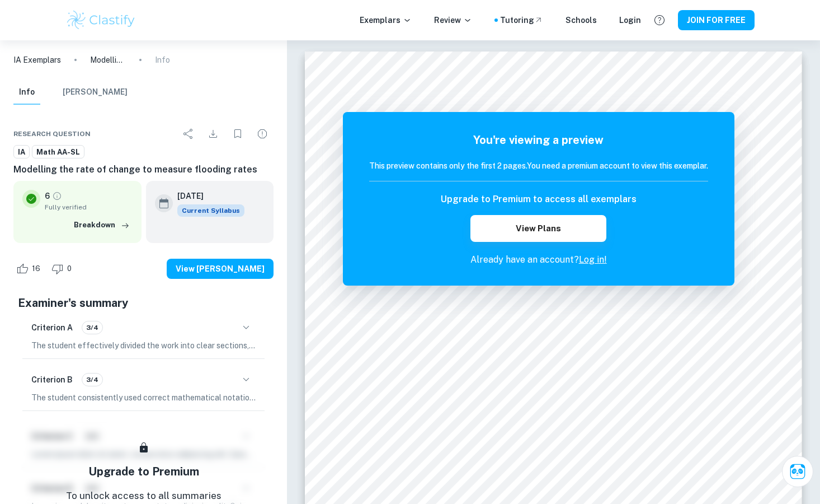 The width and height of the screenshot is (820, 504). Describe the element at coordinates (36, 268) in the screenshot. I see `span: 16` at that location.